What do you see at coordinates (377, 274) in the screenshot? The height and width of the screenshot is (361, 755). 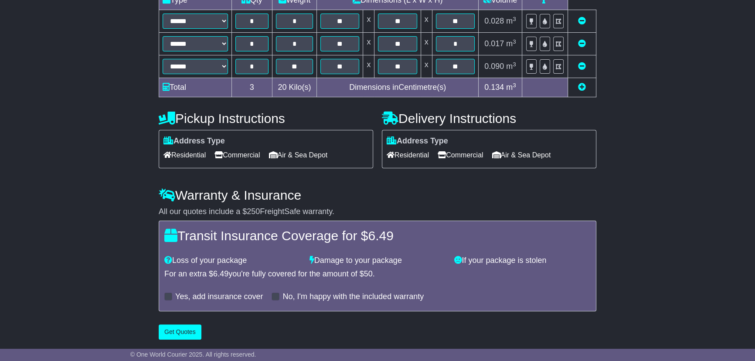 I see `div: For an extra $ you're fully covered for the amount of $ .` at bounding box center [377, 274].